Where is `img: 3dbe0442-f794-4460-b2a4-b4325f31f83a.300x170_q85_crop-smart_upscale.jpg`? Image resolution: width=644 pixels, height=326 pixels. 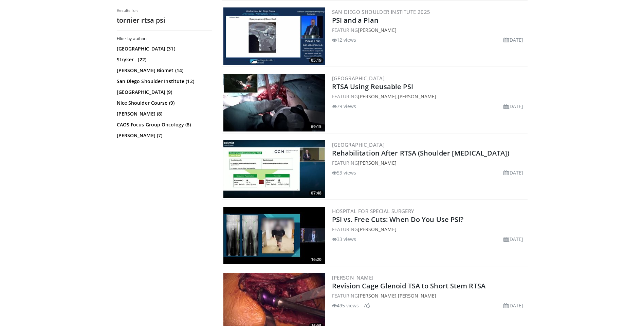
img: 3dbe0442-f794-4460-b2a4-b4325f31f83a.300x170_q85_crop-smart_upscale.jpg is located at coordinates (274, 103).